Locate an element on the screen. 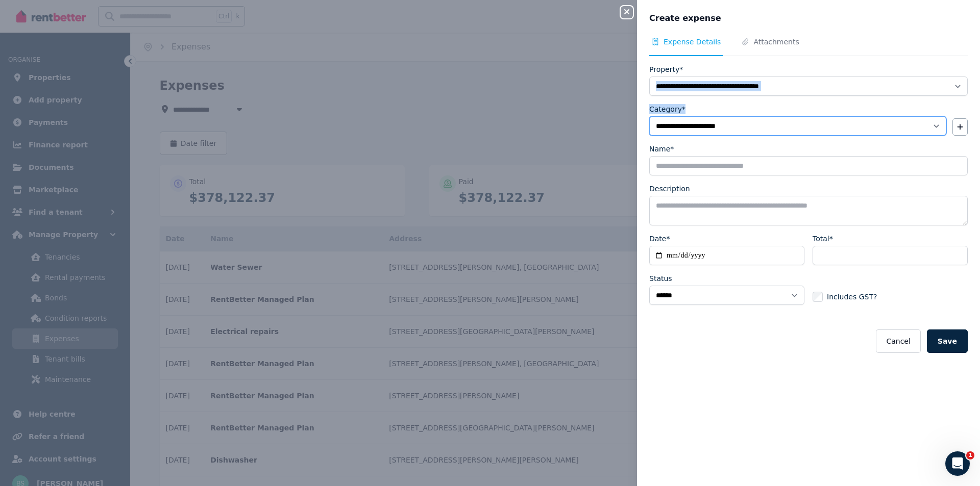  label: Property* is located at coordinates (666, 70).